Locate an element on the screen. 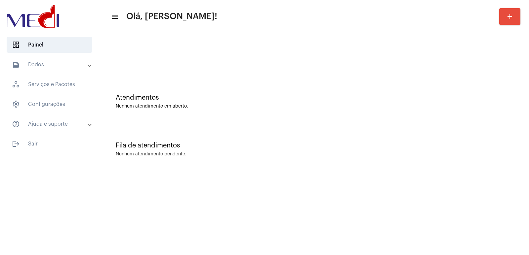 This screenshot has width=529, height=255. span: Configurações is located at coordinates (49, 104).